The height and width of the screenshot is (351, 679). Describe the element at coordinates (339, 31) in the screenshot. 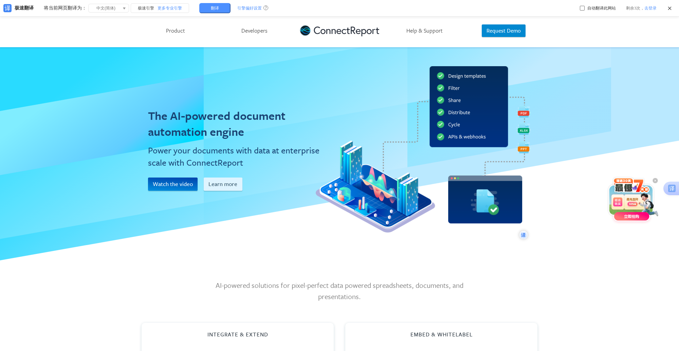

I see `a: ConnectReport home` at that location.